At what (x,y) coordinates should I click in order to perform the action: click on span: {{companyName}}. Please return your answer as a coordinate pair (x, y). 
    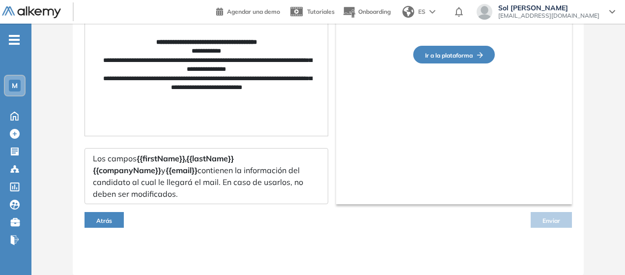
    Looking at the image, I should click on (127, 170).